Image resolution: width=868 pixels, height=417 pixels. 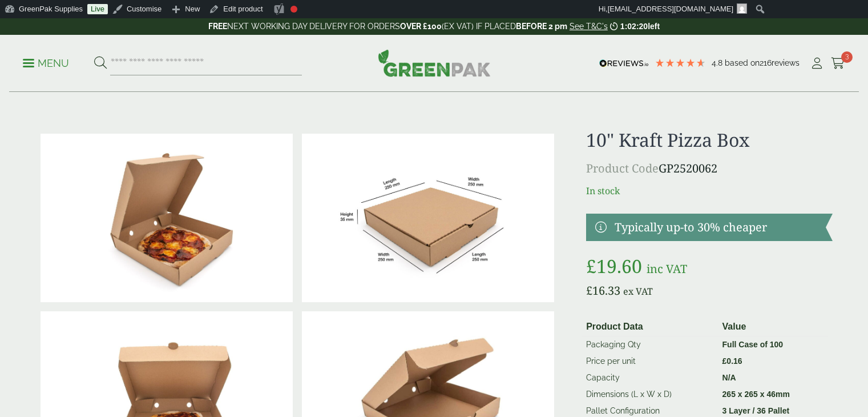 I want to click on a: See T&C's, so click(x=589, y=26).